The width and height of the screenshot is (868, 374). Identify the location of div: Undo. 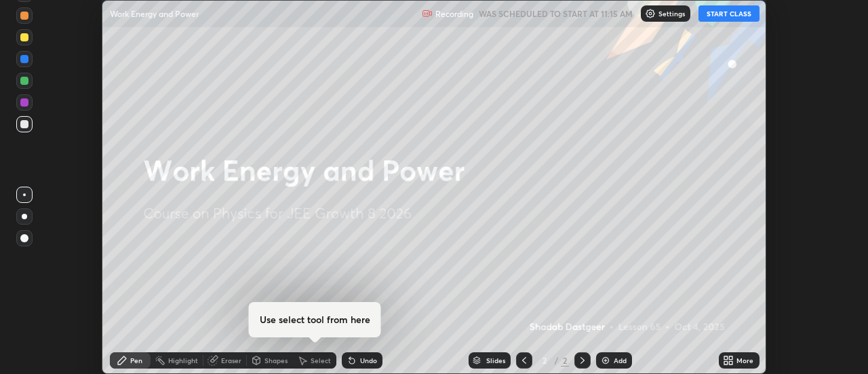
(368, 361).